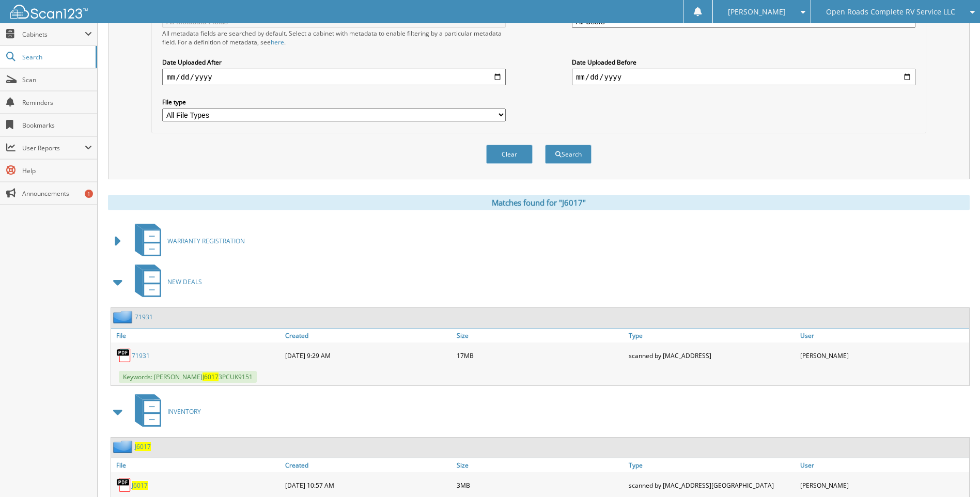  Describe the element at coordinates (185, 282) in the screenshot. I see `span: NEW DEALS` at that location.